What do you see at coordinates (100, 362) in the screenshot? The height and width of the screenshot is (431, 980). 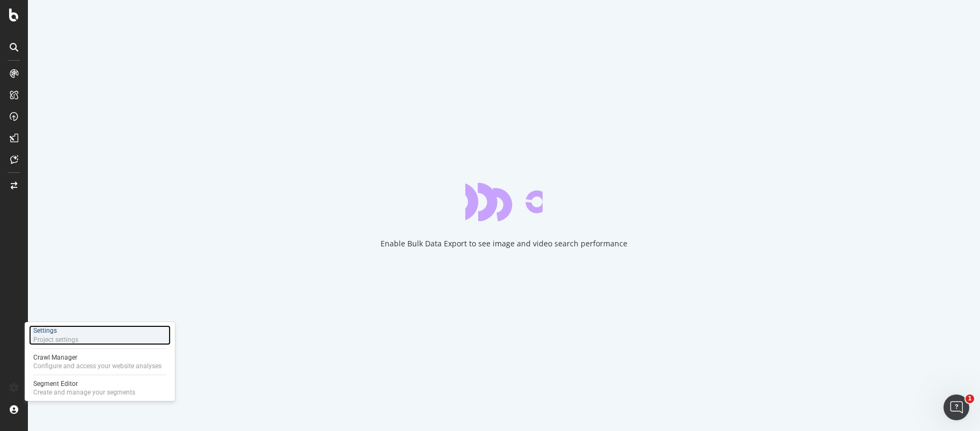 I see `a: Crawl ManagerConfigure and access your website analyses` at bounding box center [100, 362].